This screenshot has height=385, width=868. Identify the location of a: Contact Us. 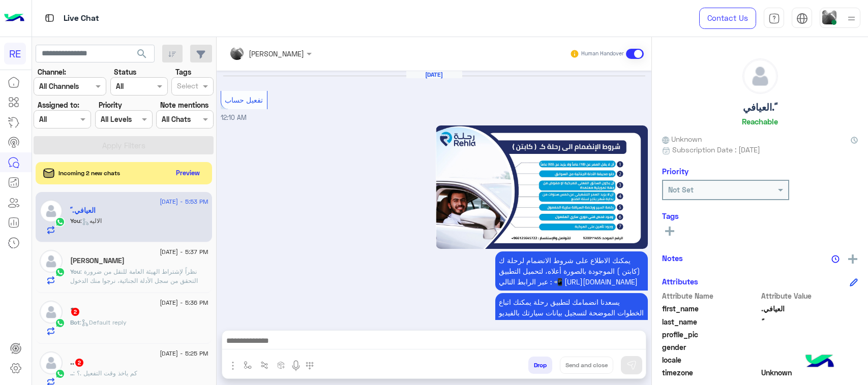
(728, 18).